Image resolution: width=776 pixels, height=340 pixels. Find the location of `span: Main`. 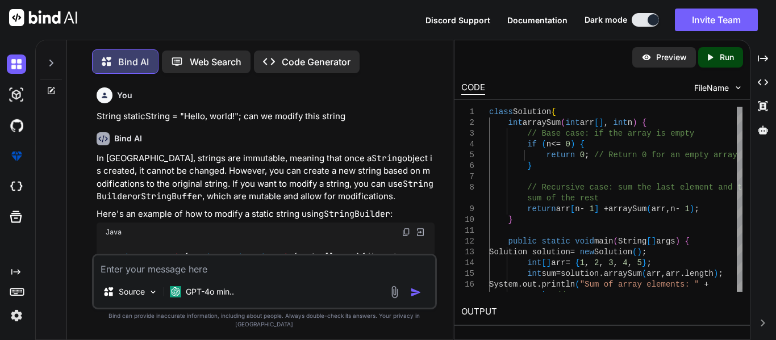

span: Main is located at coordinates (174, 257).